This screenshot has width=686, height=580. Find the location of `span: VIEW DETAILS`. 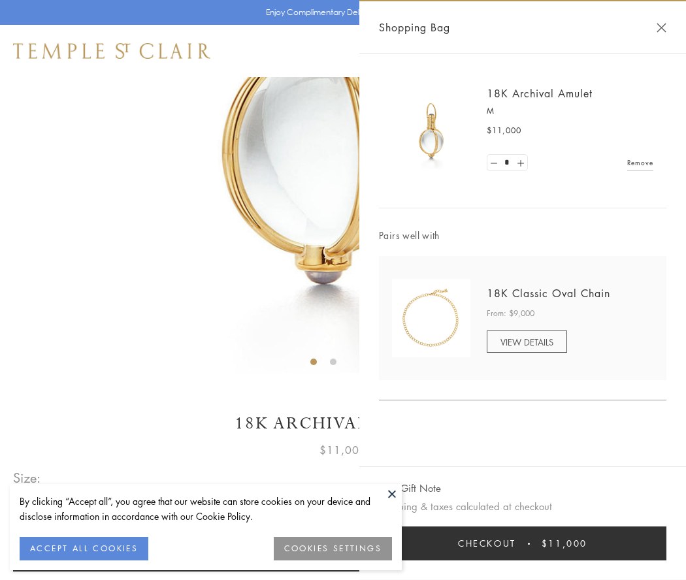

span: VIEW DETAILS is located at coordinates (526, 342).